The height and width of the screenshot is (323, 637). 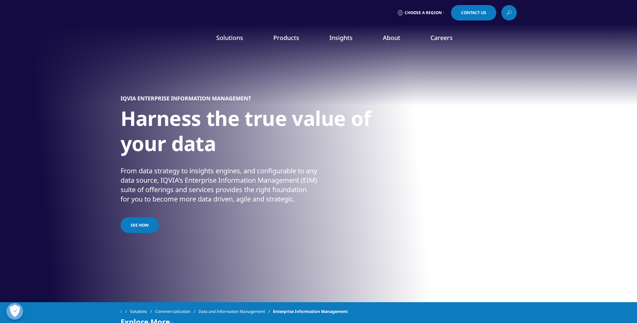 I want to click on span: Enterprise Information Management, so click(x=310, y=312).